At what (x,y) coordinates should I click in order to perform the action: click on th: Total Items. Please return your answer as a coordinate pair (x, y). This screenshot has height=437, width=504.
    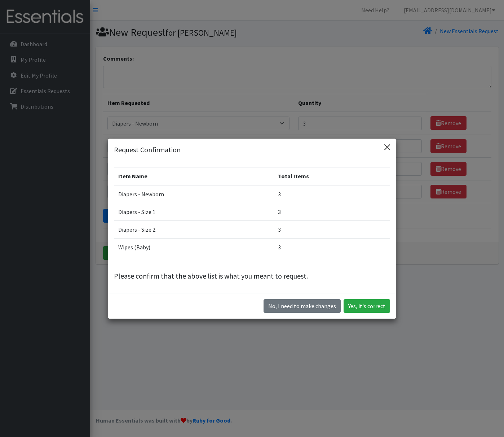
    Looking at the image, I should click on (331, 176).